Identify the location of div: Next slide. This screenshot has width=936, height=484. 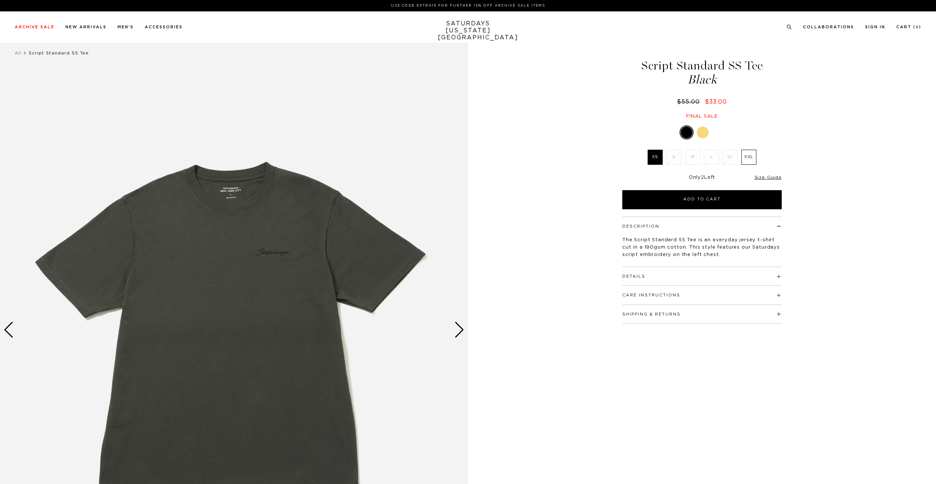
(459, 330).